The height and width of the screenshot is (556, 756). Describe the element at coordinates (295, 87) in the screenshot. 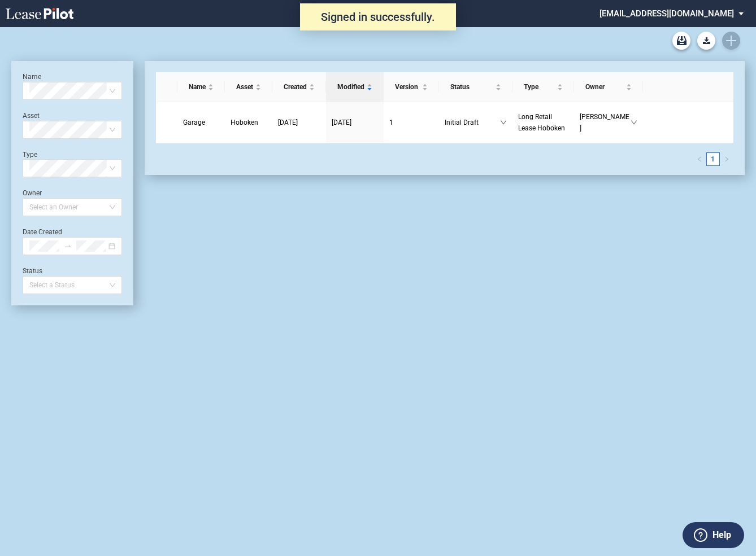

I see `span: Created` at that location.